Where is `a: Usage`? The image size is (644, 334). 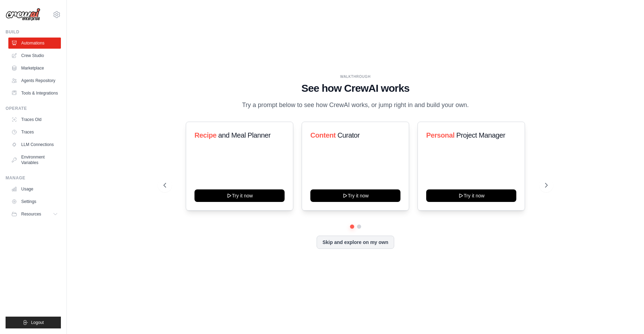
a: Usage is located at coordinates (35, 189).